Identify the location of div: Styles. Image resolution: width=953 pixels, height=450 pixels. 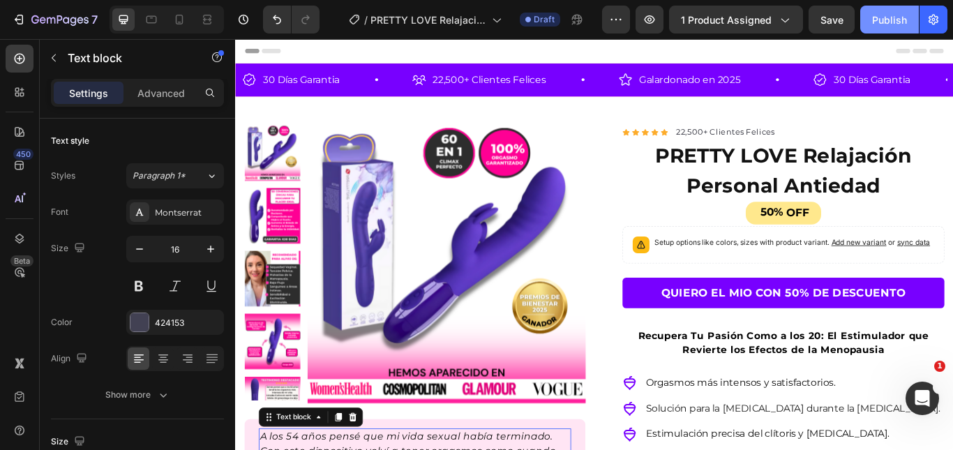
(63, 176).